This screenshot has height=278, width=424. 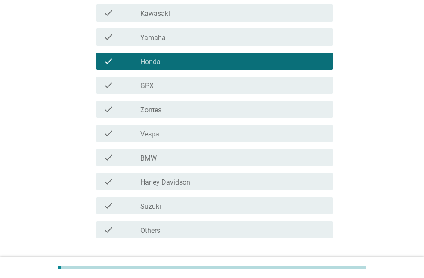 I want to click on label: Yamaha, so click(x=153, y=38).